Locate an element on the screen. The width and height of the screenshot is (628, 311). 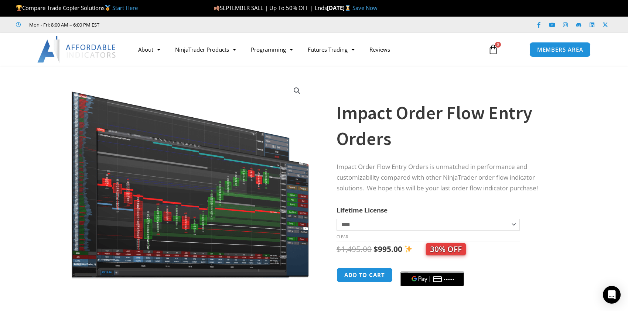
bdi: 1,495.00 is located at coordinates (354, 249).